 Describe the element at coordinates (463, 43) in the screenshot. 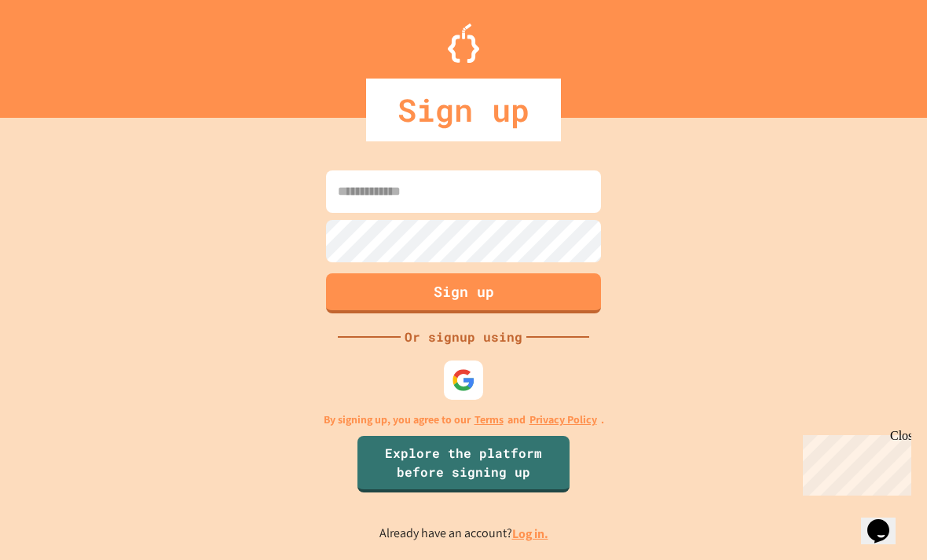

I see `img: Logo.svg` at that location.